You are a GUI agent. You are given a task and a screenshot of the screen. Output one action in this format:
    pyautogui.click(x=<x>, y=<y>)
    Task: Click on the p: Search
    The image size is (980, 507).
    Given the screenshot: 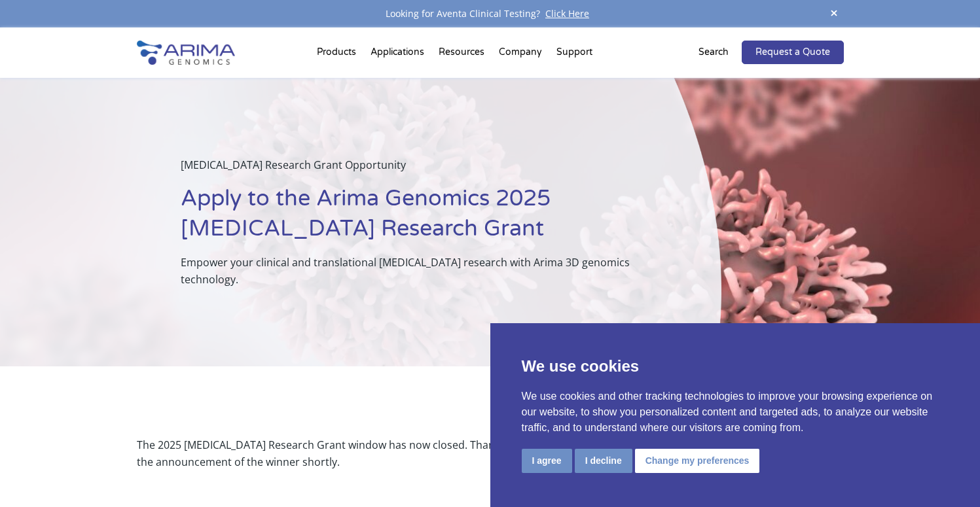 What is the action you would take?
    pyautogui.click(x=714, y=52)
    